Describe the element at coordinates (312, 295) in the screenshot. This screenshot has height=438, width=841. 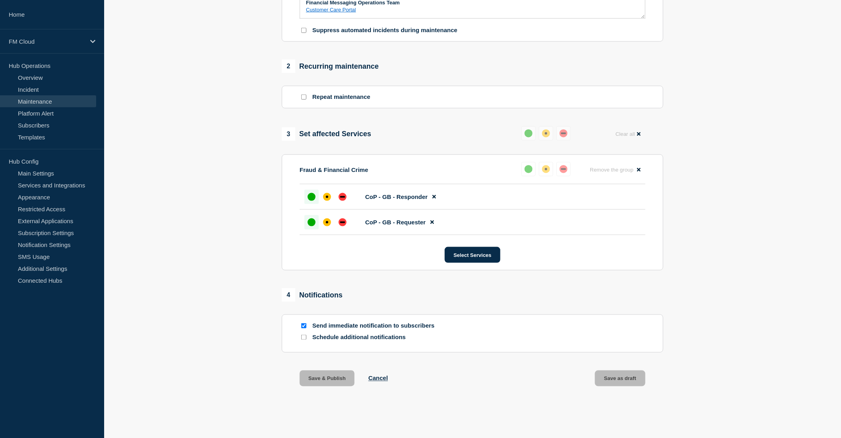
I see `div: Notifications` at that location.